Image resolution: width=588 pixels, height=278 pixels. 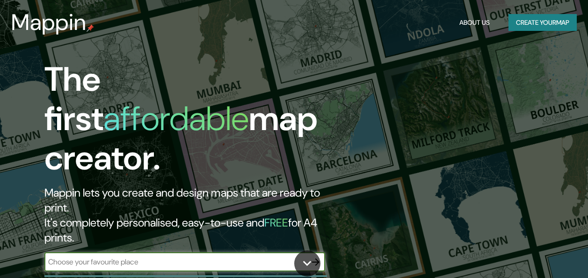 I want to click on h5: FREE, so click(x=276, y=222).